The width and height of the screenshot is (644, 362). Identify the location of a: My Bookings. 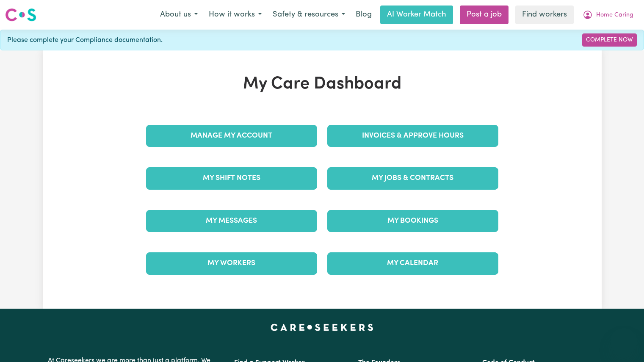
(412, 221).